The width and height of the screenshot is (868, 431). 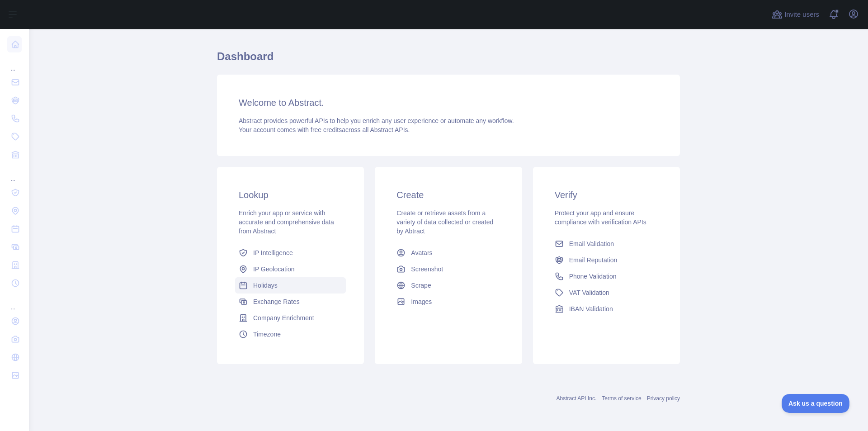 What do you see at coordinates (376, 120) in the screenshot?
I see `span: Abstract provides powerful APIs to help you enrich any user experience or automate any workflow.` at bounding box center [376, 120].